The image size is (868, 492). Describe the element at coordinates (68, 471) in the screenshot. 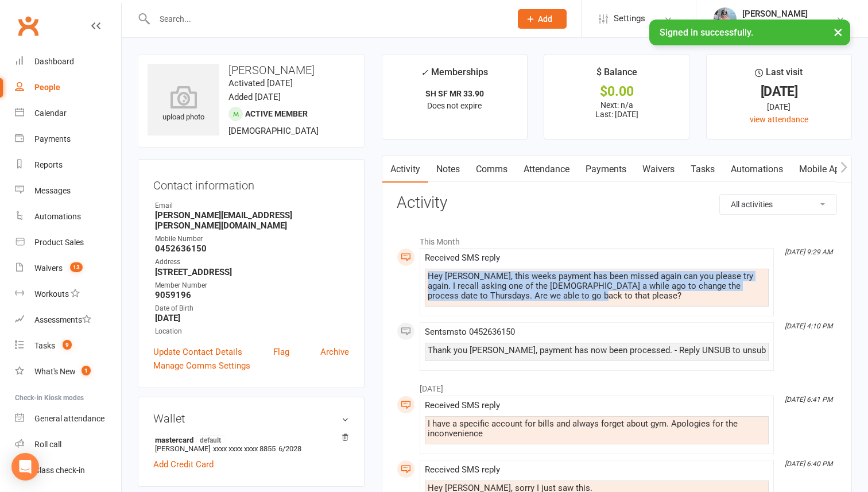

I see `a: Class kiosk mode` at that location.